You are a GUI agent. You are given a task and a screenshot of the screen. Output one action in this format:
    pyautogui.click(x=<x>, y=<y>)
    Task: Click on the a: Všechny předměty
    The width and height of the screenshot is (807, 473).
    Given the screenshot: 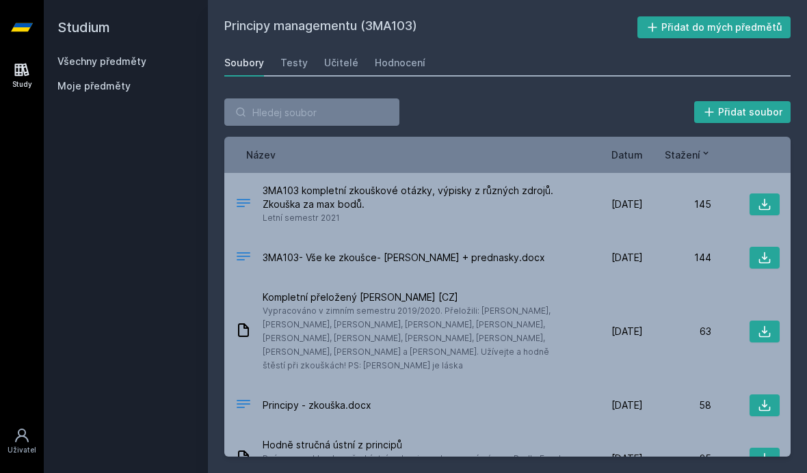 What is the action you would take?
    pyautogui.click(x=102, y=61)
    